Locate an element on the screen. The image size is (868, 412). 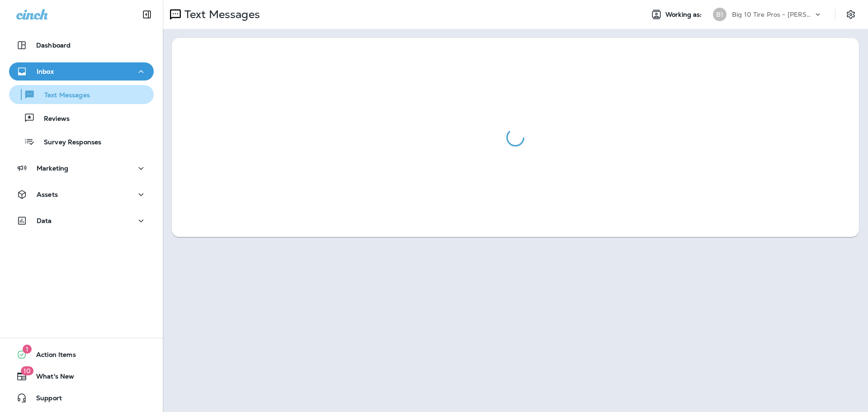
button: Collapse Sidebar is located at coordinates (147, 15).